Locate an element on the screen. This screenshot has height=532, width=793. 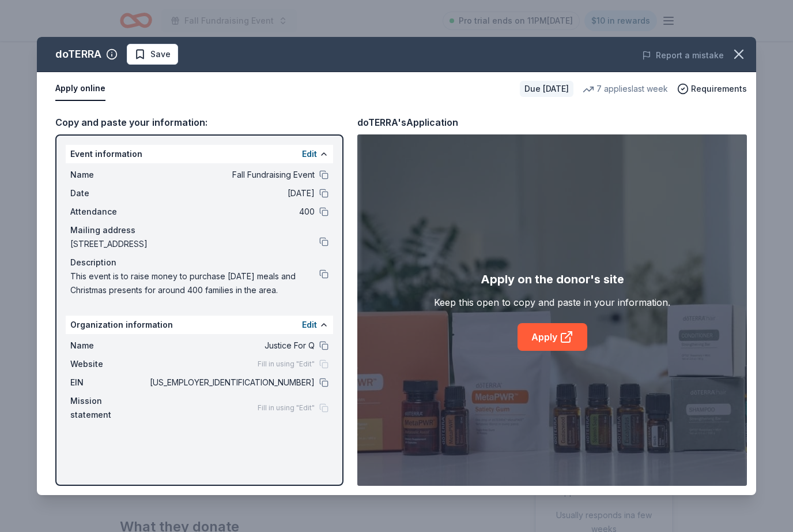
span: Save is located at coordinates (160, 54).